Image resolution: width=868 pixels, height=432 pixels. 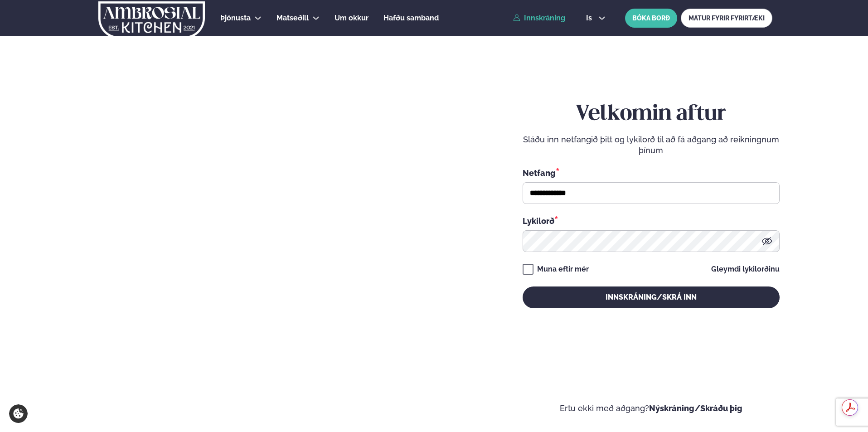 What do you see at coordinates (18, 413) in the screenshot?
I see `a: Cookie settings` at bounding box center [18, 413].